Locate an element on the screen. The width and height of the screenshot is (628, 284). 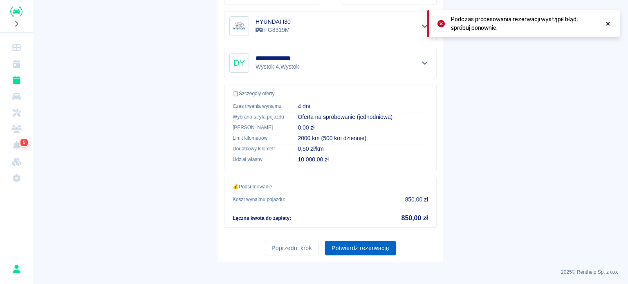
p: 💰 Podsumowanie is located at coordinates (330, 187).